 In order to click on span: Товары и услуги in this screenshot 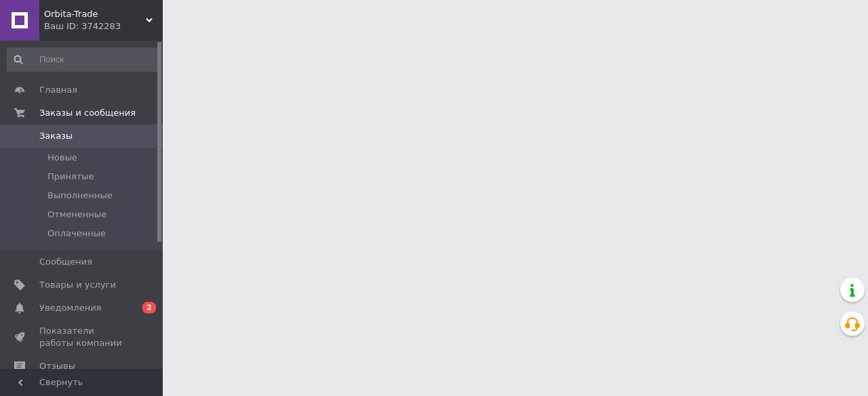, I will do `click(77, 285)`.